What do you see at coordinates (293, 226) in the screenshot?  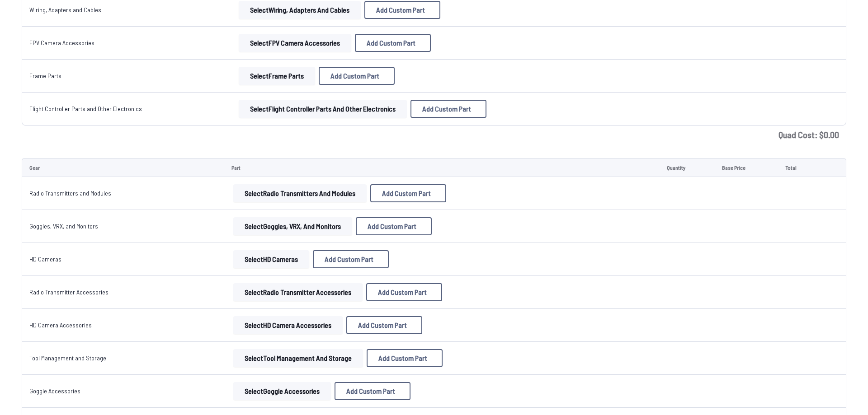 I see `a: SelectGoggles, VRX, and Monitors` at bounding box center [293, 226].